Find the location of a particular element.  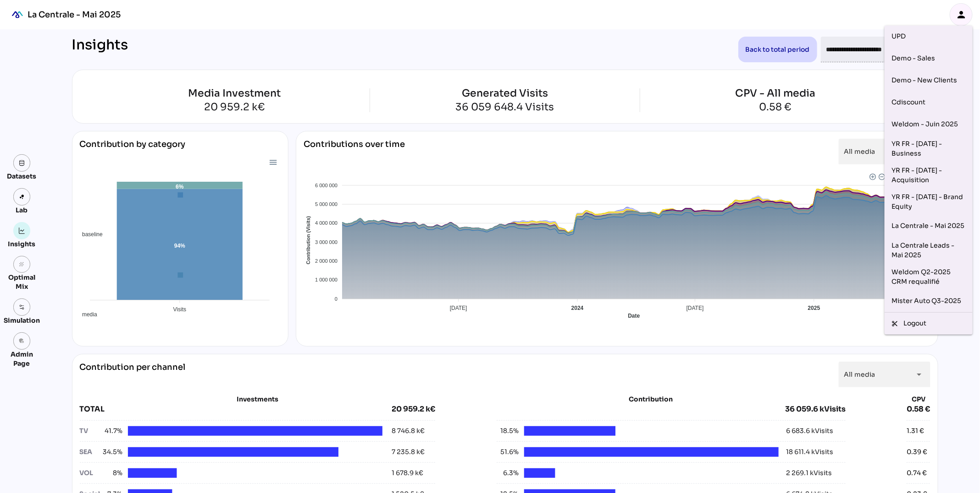

tspan: Visits is located at coordinates (179, 310).